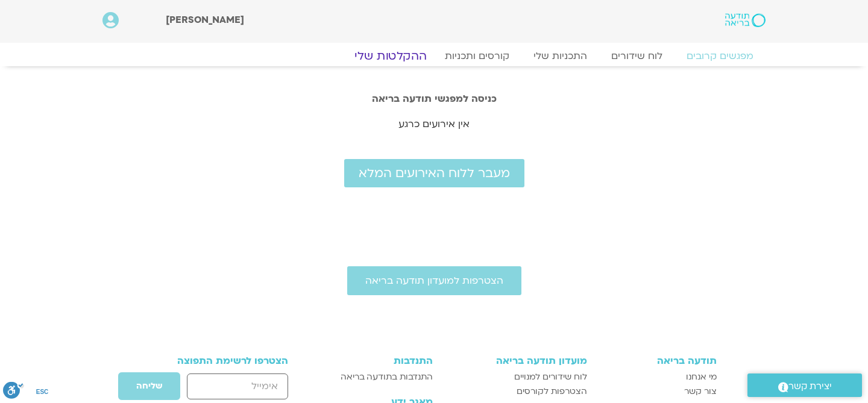  What do you see at coordinates (149, 386) in the screenshot?
I see `span: שליחה` at bounding box center [149, 386].